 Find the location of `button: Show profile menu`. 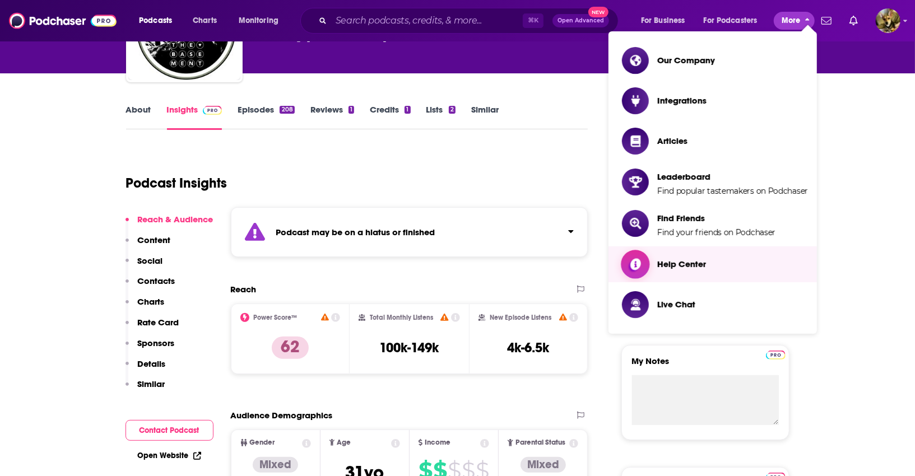

button: Show profile menu is located at coordinates (888, 21).